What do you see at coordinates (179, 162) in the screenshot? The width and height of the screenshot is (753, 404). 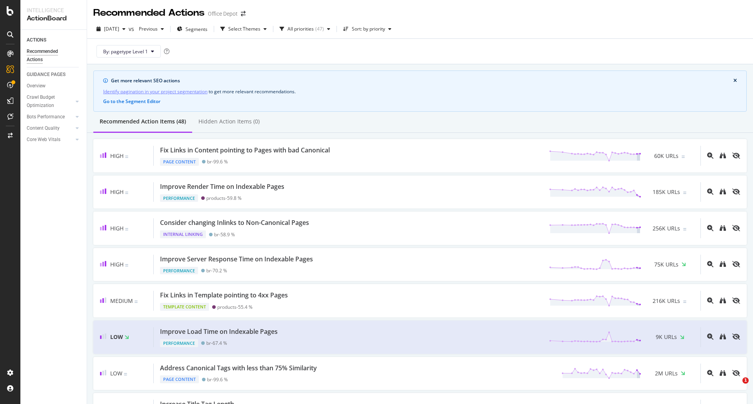 I see `div: Page Content` at bounding box center [179, 162].